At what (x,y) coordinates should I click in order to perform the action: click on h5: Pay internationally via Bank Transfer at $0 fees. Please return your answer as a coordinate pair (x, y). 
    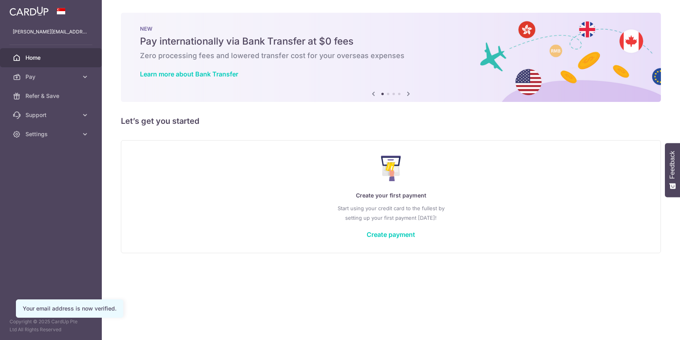
    Looking at the image, I should click on (391, 41).